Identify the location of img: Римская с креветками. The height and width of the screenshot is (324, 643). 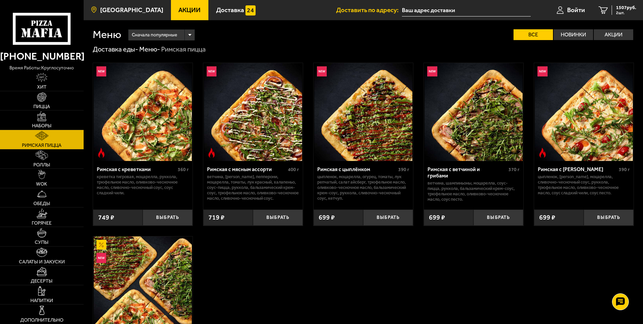
(143, 112).